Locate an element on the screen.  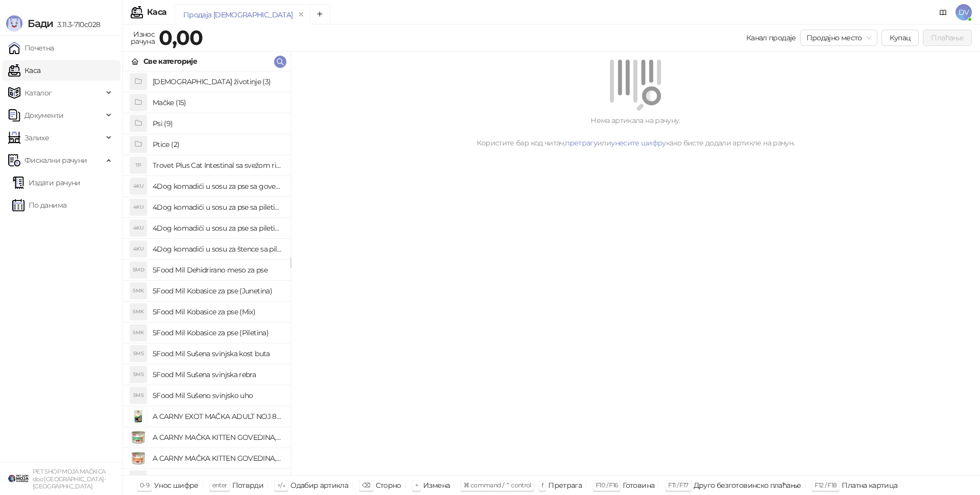
img: 64x64-companyLogo-9f44b8df-f022-41eb-b7d6-300ad218de09.png is located at coordinates (18, 479).